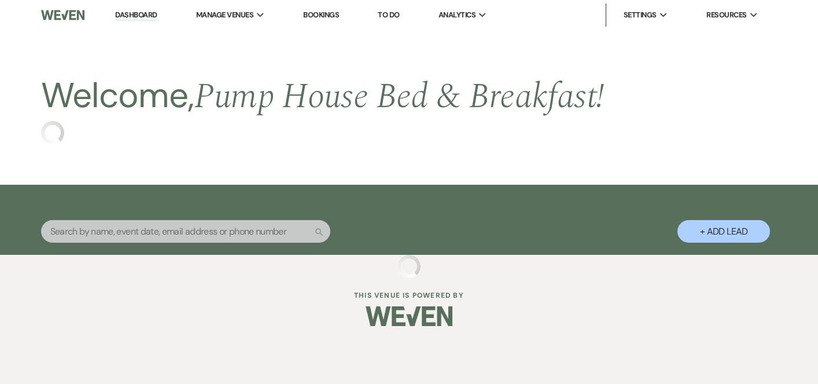  Describe the element at coordinates (399, 97) in the screenshot. I see `span: Pump House Bed & Breakfast !` at that location.